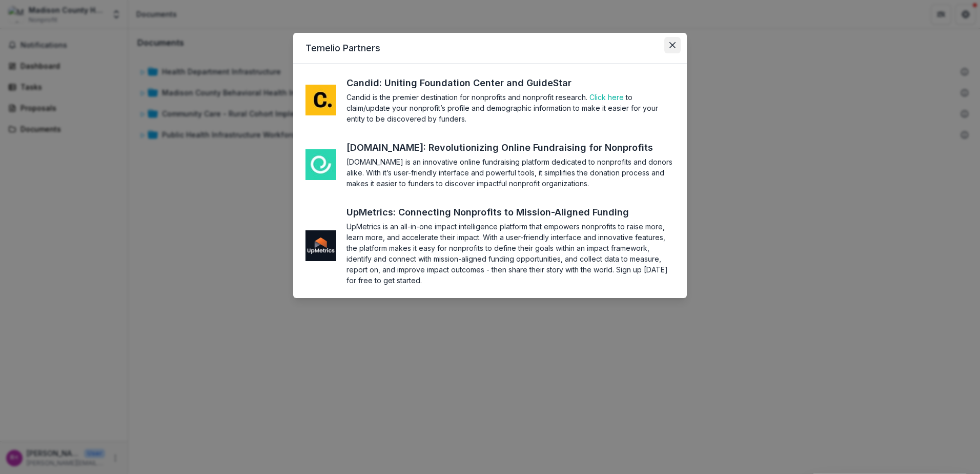  I want to click on button: Close, so click(672, 45).